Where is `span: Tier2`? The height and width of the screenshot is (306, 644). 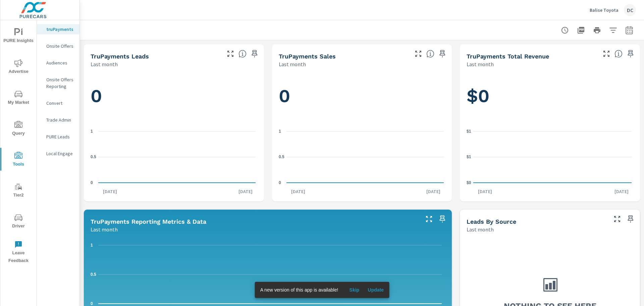
span: Tier2 is located at coordinates (19, 191).